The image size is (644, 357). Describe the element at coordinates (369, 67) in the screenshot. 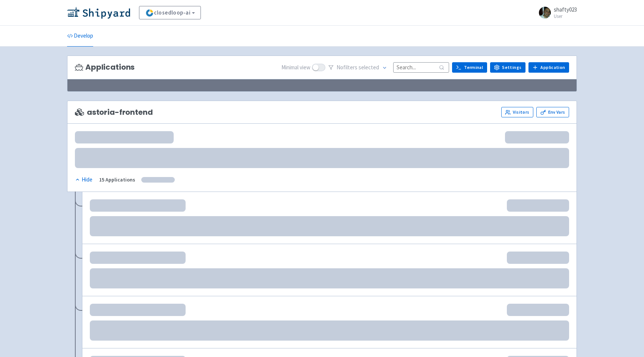

I see `span: selected` at that location.